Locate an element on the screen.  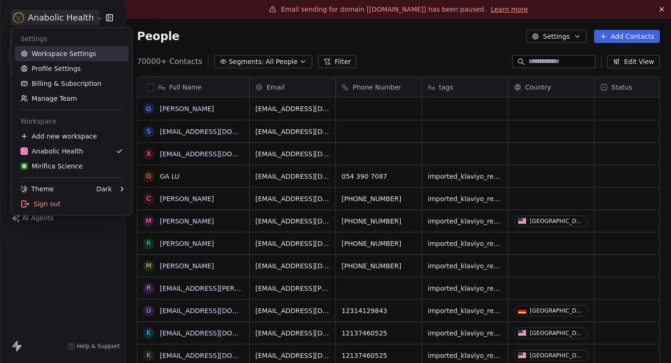
div: Theme is located at coordinates (37, 189).